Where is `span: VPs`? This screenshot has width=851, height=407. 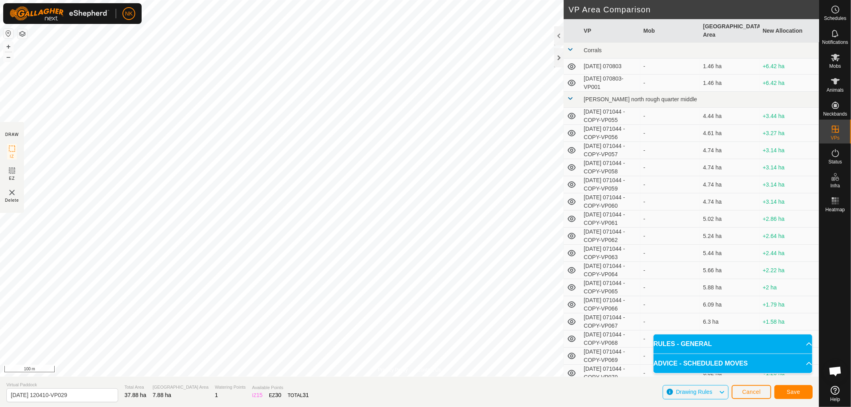
span: VPs is located at coordinates (835, 138).